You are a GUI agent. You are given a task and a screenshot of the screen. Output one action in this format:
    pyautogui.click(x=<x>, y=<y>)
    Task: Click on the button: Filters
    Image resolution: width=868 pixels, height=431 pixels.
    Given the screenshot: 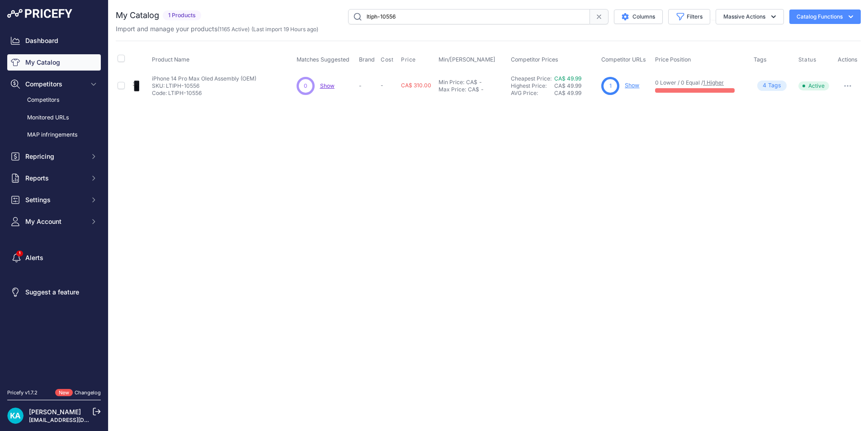 What is the action you would take?
    pyautogui.click(x=689, y=17)
    